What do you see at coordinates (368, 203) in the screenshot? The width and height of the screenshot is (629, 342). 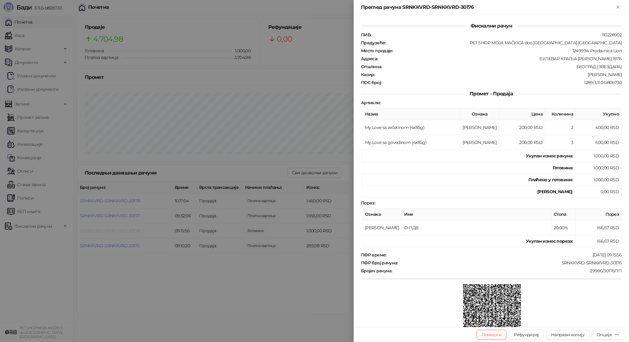 I see `strong: Порез :` at bounding box center [368, 203].